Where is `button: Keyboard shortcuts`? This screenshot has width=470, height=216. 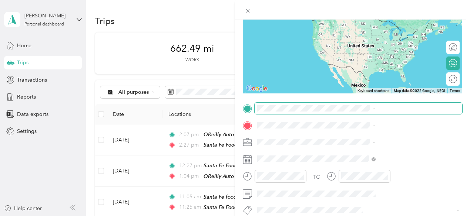 button: Keyboard shortcuts is located at coordinates (373, 91).